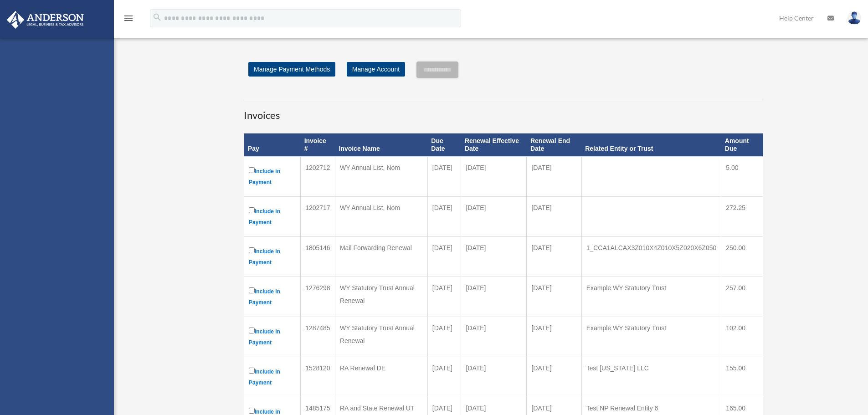 Image resolution: width=868 pixels, height=415 pixels. I want to click on th: Due Date, so click(444, 145).